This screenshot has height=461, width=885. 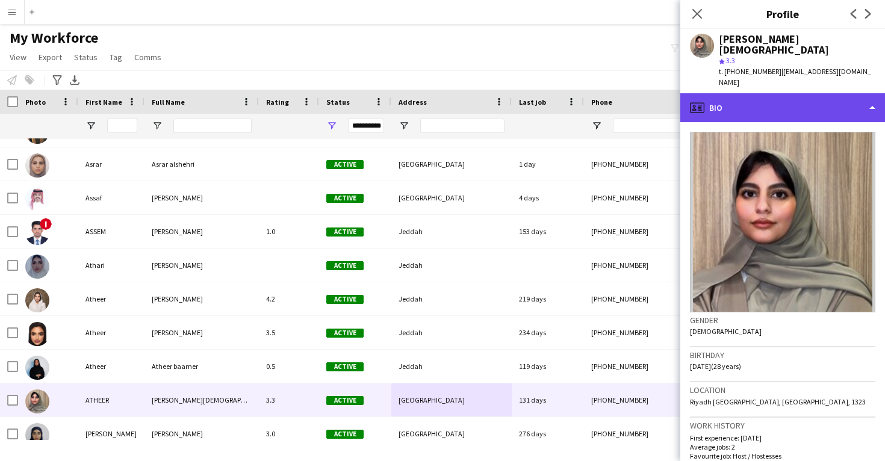 What do you see at coordinates (783, 426) in the screenshot?
I see `h3: Work history` at bounding box center [783, 426].